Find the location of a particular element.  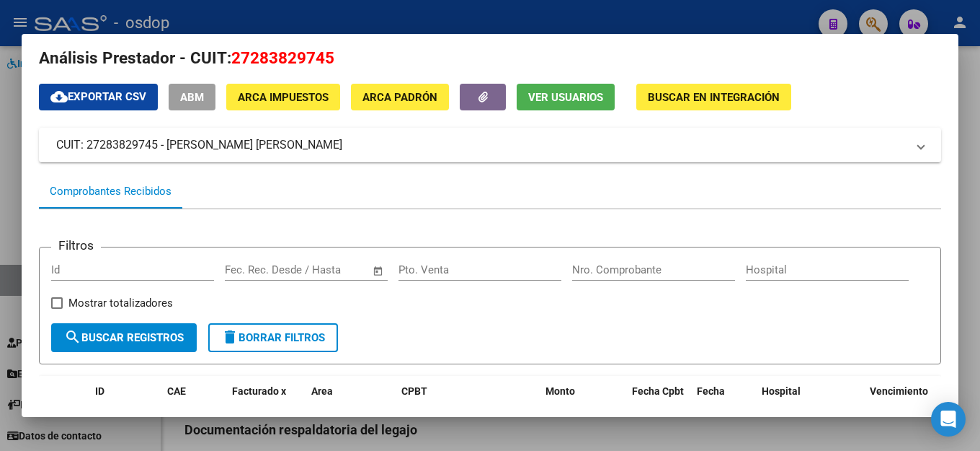

span: Monto is located at coordinates (560, 391).